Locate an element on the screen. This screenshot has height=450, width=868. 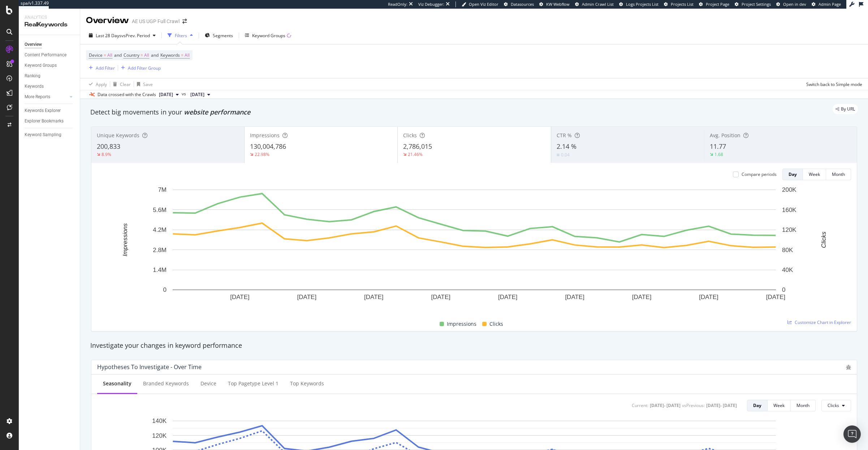
span: Project Settings is located at coordinates (757, 4).